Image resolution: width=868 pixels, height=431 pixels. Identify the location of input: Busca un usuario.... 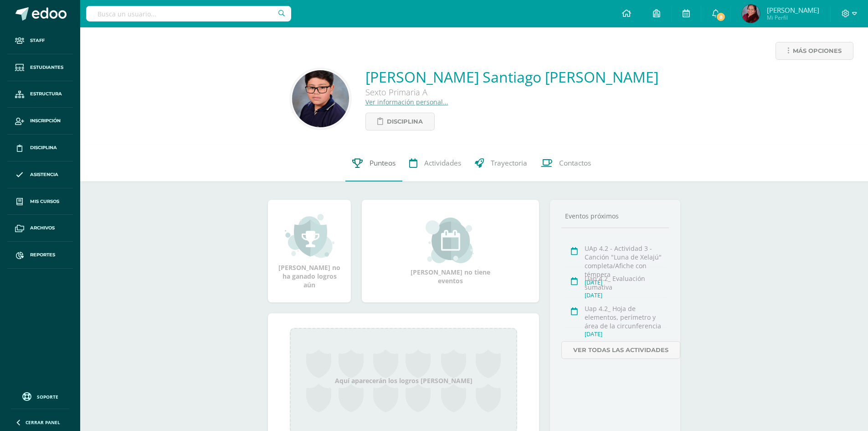
(189, 14).